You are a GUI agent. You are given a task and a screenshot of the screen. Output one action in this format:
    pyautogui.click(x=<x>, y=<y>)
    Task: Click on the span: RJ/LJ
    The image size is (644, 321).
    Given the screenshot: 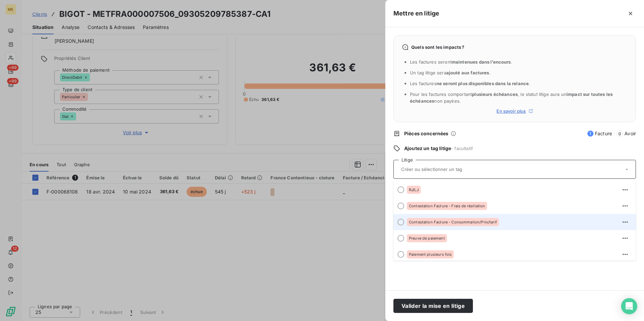 What is the action you would take?
    pyautogui.click(x=414, y=190)
    